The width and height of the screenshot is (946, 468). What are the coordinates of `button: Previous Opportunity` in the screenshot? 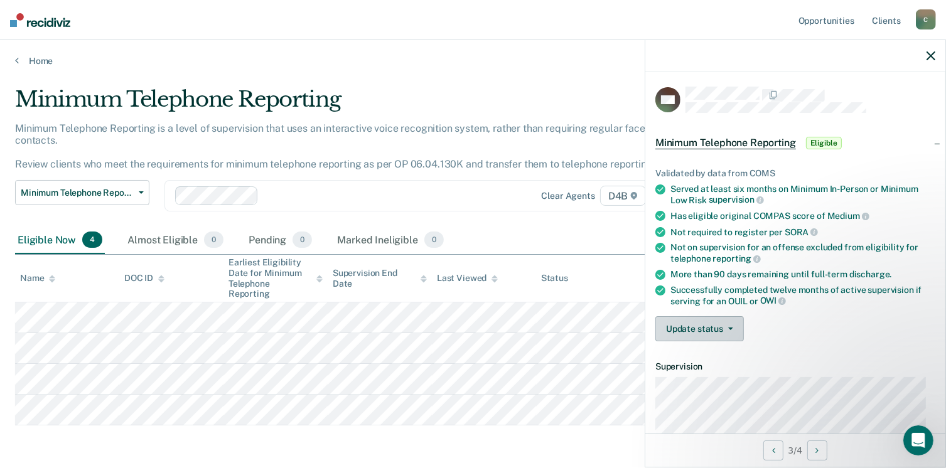 It's located at (773, 451).